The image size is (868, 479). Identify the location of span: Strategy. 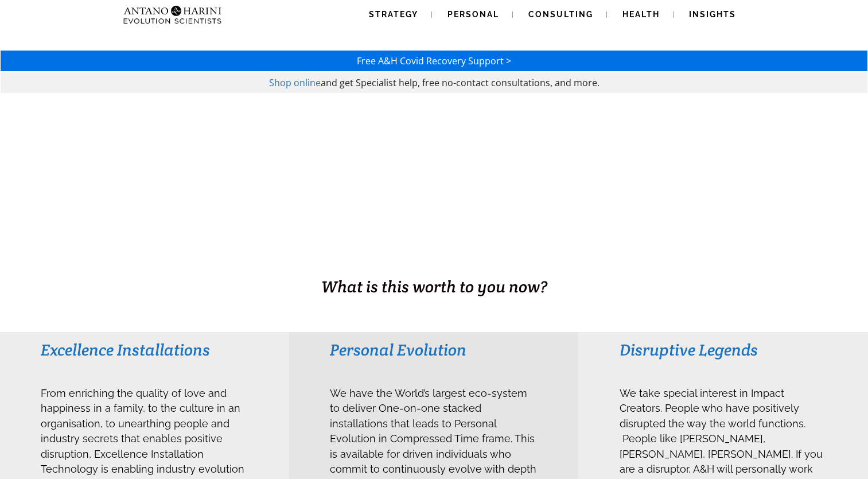
(394, 14).